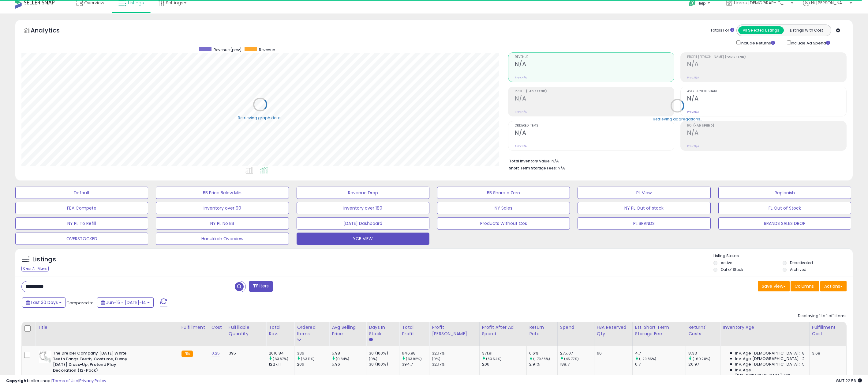 The width and height of the screenshot is (868, 387). I want to click on button: BRANDS SALES DROP, so click(785, 223).